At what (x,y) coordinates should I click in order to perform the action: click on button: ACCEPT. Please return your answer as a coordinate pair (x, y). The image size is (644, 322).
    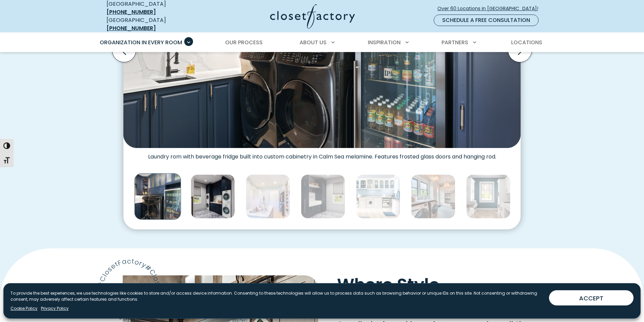
    Looking at the image, I should click on (591, 298).